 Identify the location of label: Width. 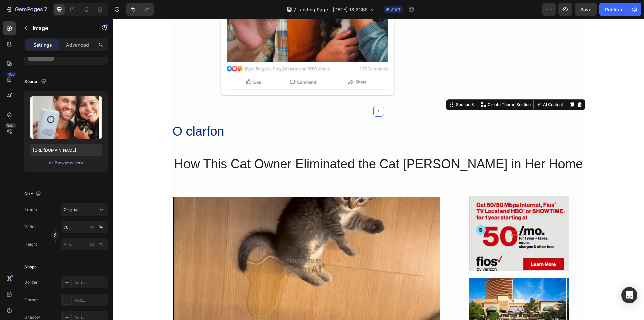
(30, 227).